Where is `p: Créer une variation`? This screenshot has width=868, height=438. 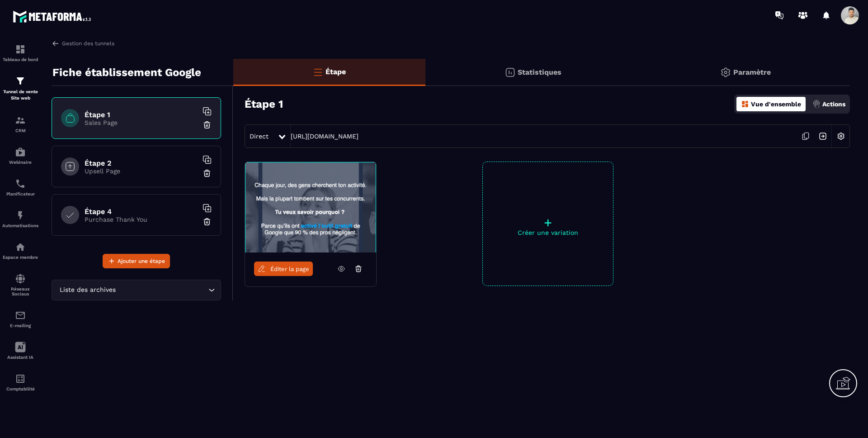 p: Créer une variation is located at coordinates (548, 233).